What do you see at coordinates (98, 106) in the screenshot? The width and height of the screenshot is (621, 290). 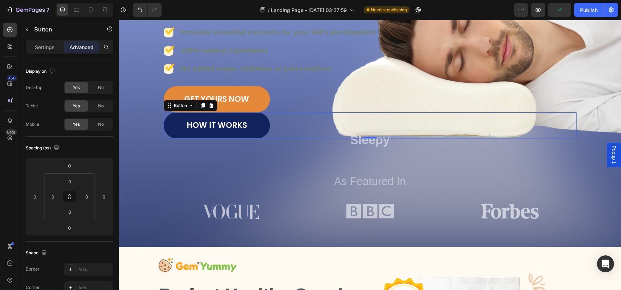 I see `p: HOW IT WORKS` at bounding box center [98, 106].